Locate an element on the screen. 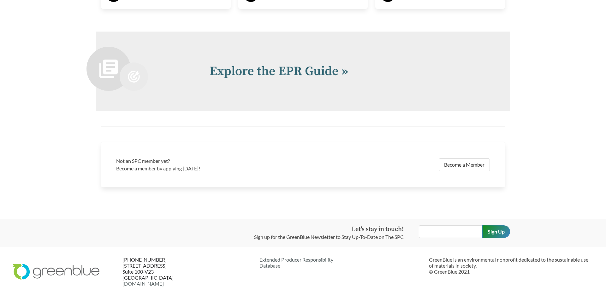 The width and height of the screenshot is (606, 290). strong: Let's stay in touch! is located at coordinates (378, 229).